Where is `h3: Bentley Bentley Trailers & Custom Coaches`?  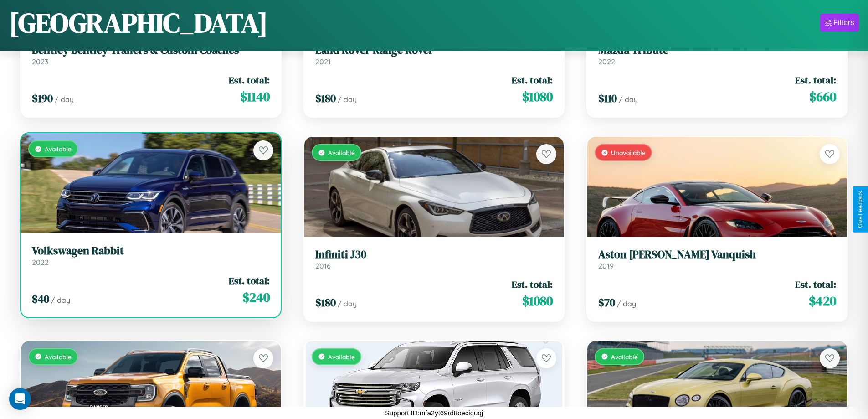 h3: Bentley Bentley Trailers & Custom Coaches is located at coordinates (151, 50).